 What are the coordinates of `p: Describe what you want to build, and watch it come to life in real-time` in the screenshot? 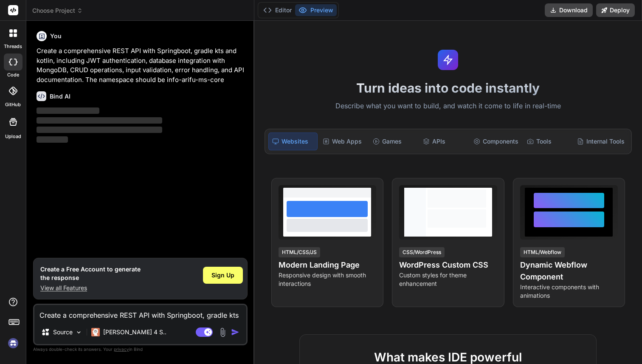 It's located at (448, 106).